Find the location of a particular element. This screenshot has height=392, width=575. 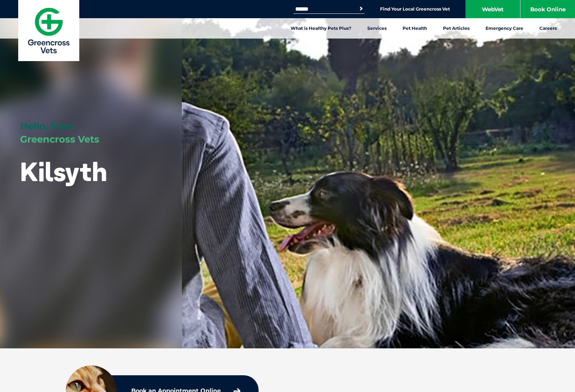

a: Emergency Care is located at coordinates (504, 28).